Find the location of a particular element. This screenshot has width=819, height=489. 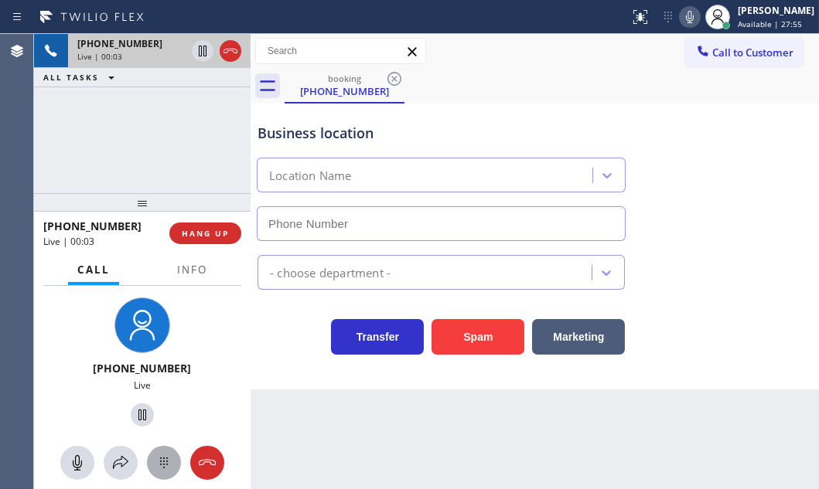

button: Open dialpad is located at coordinates (164, 463).